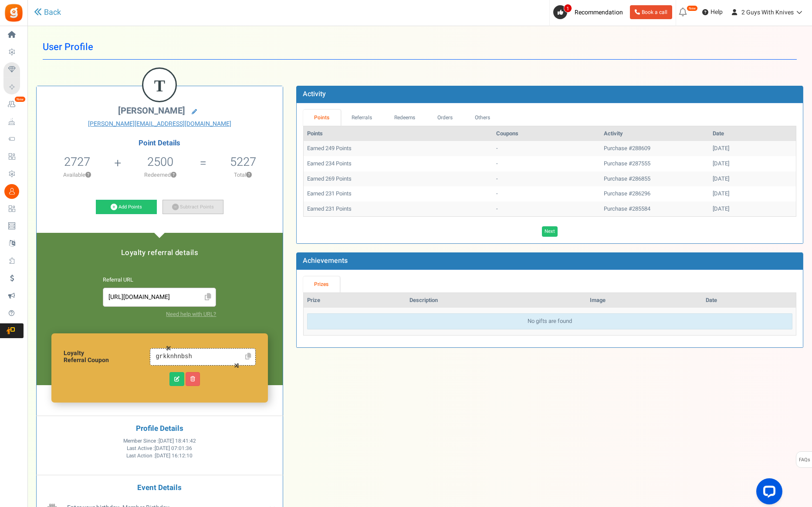 The height and width of the screenshot is (507, 812). Describe the element at coordinates (159, 280) in the screenshot. I see `h6: Referral URL` at that location.